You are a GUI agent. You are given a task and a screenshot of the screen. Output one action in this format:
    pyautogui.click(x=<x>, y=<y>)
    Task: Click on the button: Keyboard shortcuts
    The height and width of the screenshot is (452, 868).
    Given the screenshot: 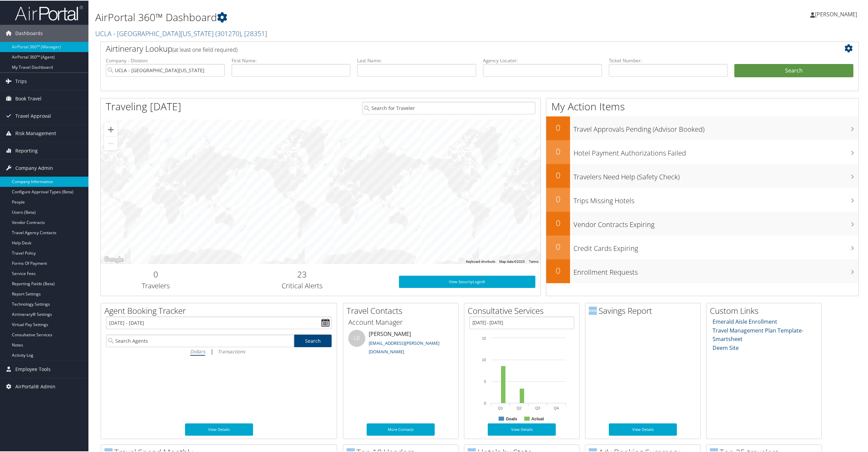 What is the action you would take?
    pyautogui.click(x=481, y=261)
    